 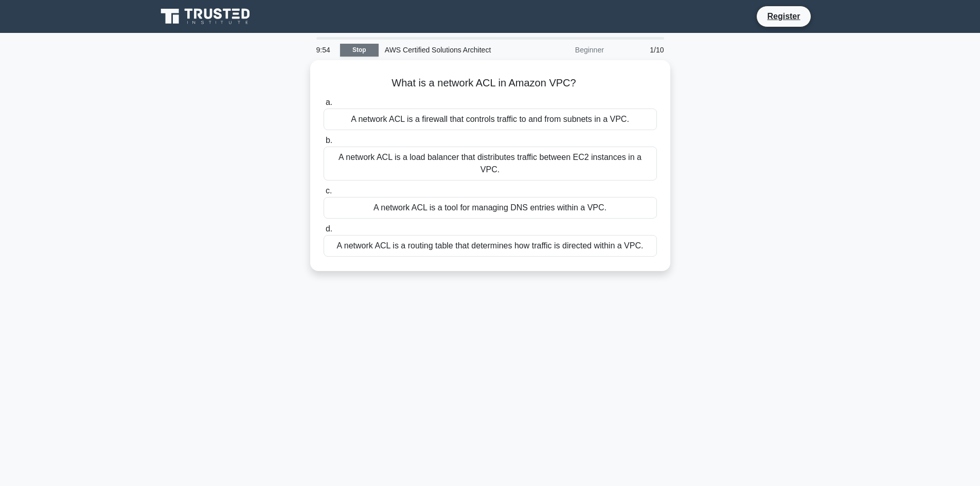 I want to click on div: A network ACL is a tool for managing DNS entries within a VPC., so click(x=490, y=208).